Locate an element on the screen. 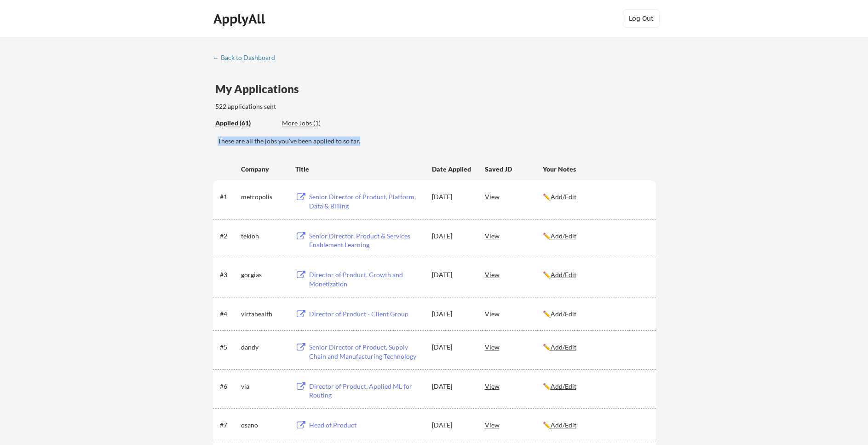 The width and height of the screenshot is (868, 445). div: tekion is located at coordinates (264, 236).